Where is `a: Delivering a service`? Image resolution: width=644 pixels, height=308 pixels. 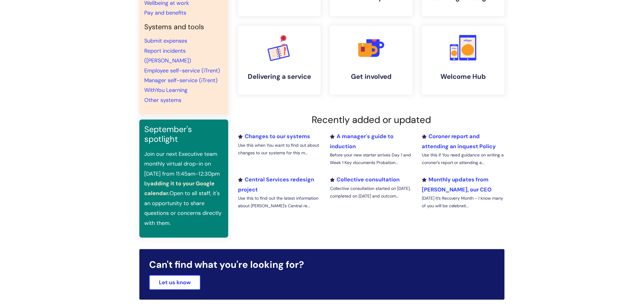 a: Delivering a service is located at coordinates (279, 60).